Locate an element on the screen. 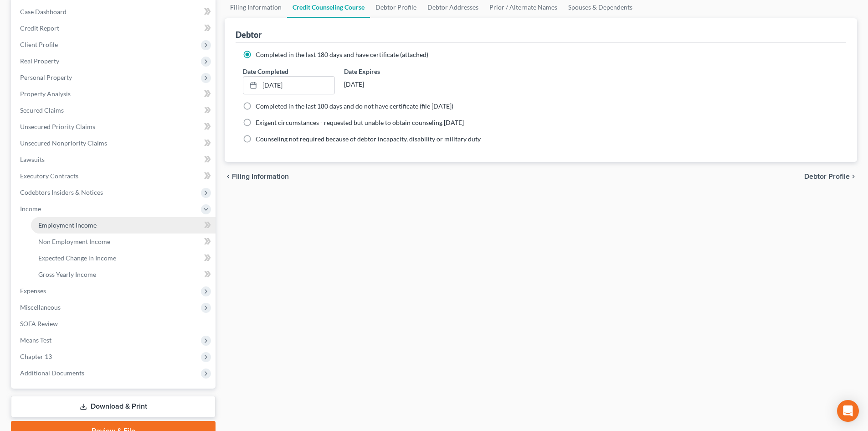 The height and width of the screenshot is (431, 868). a: SOFA Review is located at coordinates (114, 324).